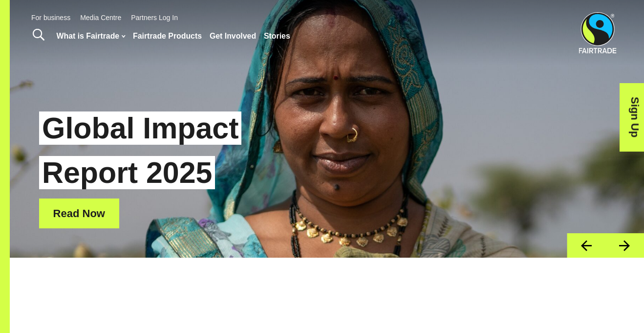 This screenshot has height=333, width=644. What do you see at coordinates (101, 18) in the screenshot?
I see `a: Media Centre` at bounding box center [101, 18].